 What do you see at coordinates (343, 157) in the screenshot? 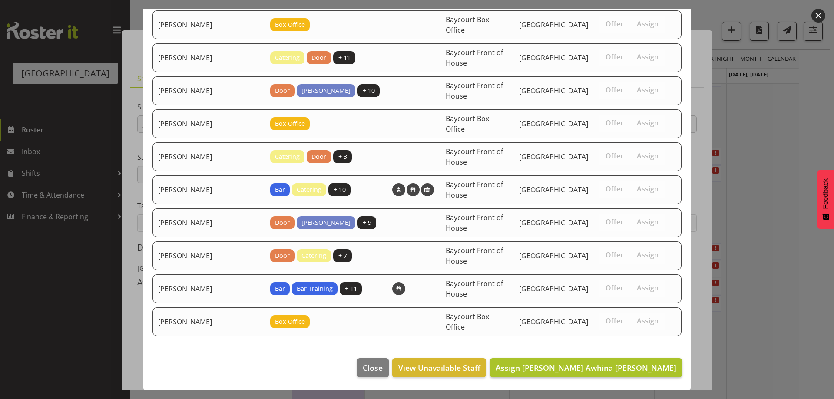
I see `span: + 3` at bounding box center [343, 157].